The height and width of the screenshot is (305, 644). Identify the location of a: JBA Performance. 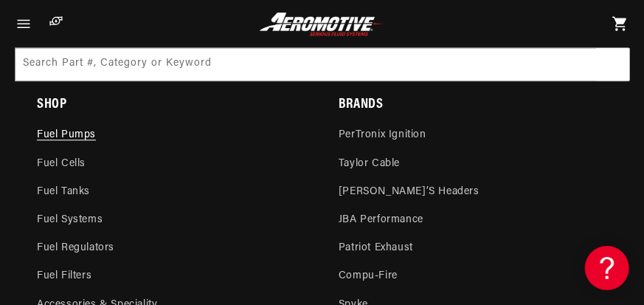
(381, 220).